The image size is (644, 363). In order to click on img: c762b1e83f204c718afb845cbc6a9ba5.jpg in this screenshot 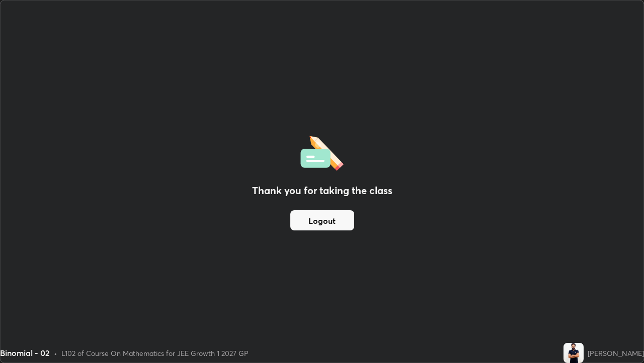, I will do `click(574, 352)`.